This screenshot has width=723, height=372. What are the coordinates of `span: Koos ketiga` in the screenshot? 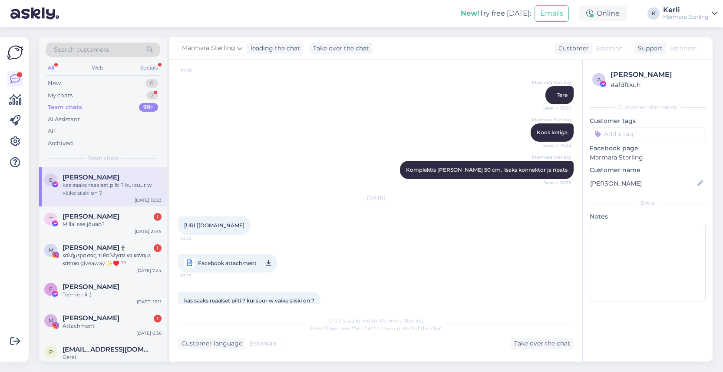 It's located at (552, 132).